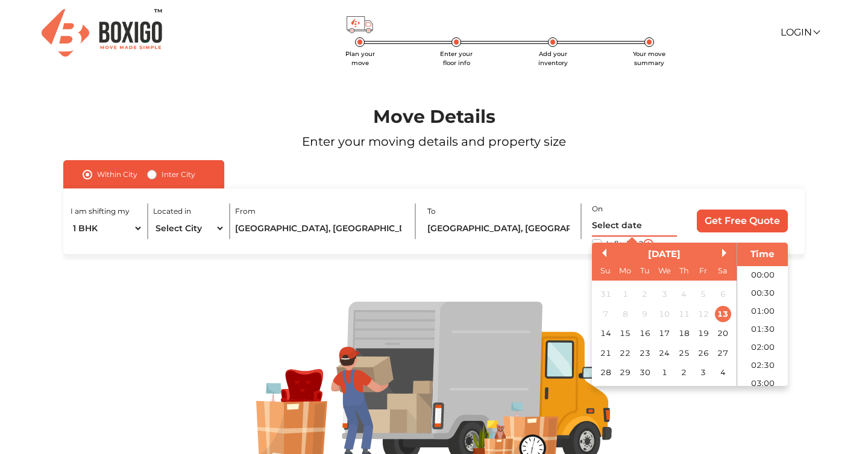  What do you see at coordinates (645, 294) in the screenshot?
I see `div: Not available Tuesday, September 2nd, 2025` at bounding box center [645, 294].